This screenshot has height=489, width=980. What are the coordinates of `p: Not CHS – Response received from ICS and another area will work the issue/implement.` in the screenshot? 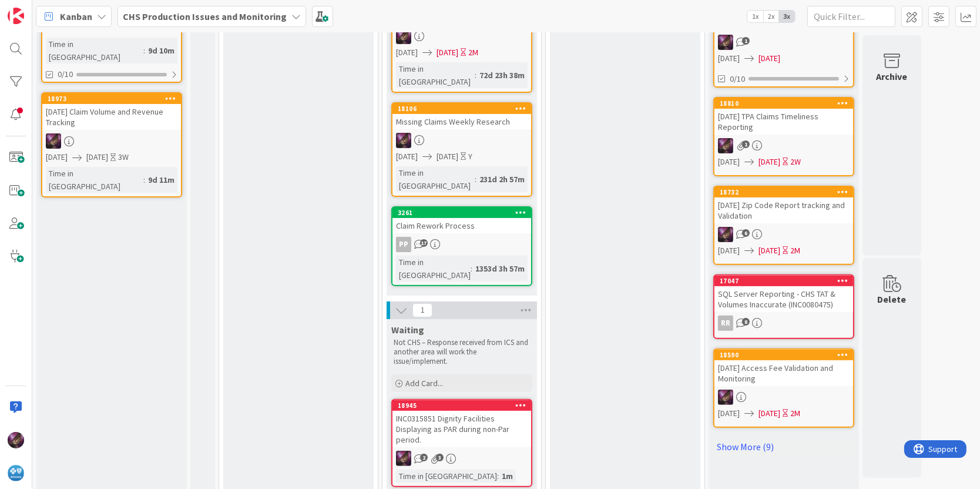 It's located at (462, 352).